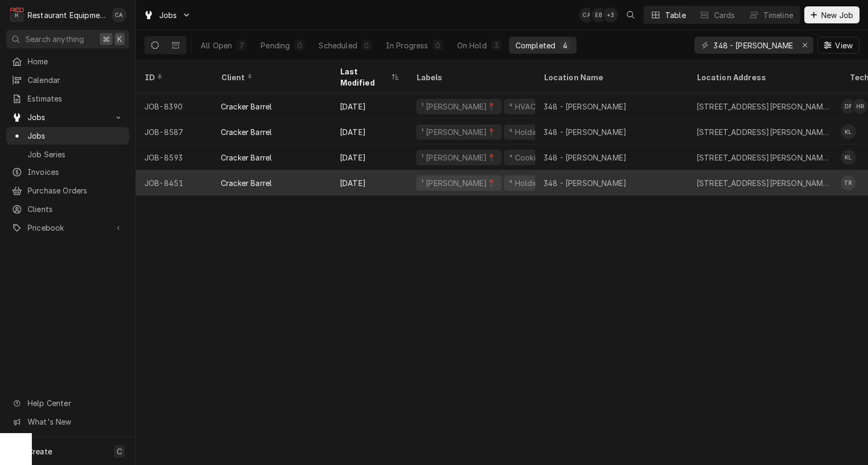  I want to click on div: Last Modified, so click(364, 77).